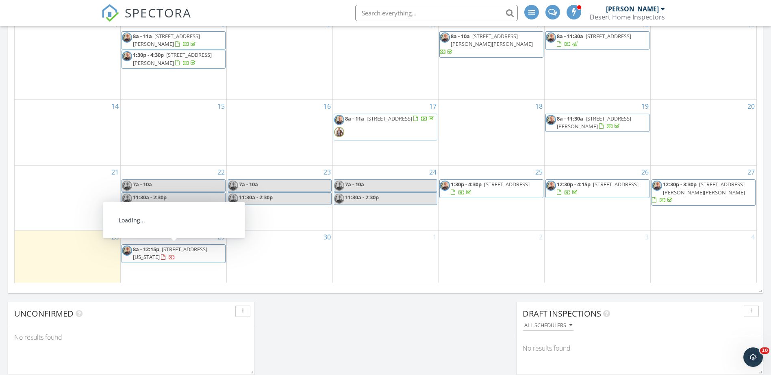  I want to click on span: 8a - 12:15p, so click(146, 249).